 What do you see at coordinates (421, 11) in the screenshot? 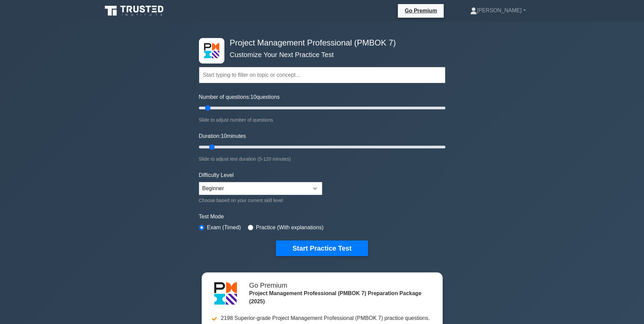
I see `a: Go Premium` at bounding box center [421, 11].